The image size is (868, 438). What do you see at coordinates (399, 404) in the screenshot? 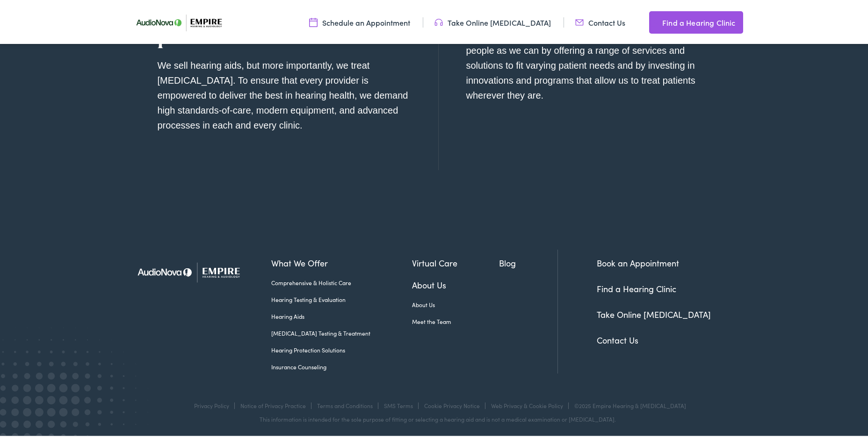
I see `a: SMS Terms` at bounding box center [399, 404].